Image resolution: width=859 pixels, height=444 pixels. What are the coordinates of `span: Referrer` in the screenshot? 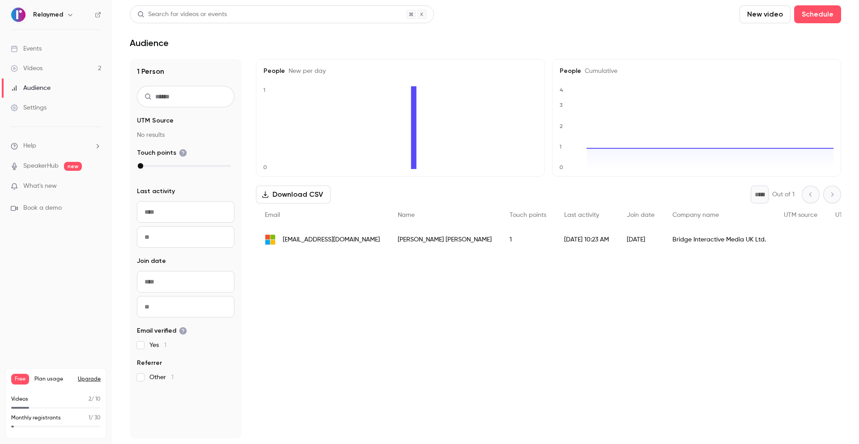 It's located at (149, 363).